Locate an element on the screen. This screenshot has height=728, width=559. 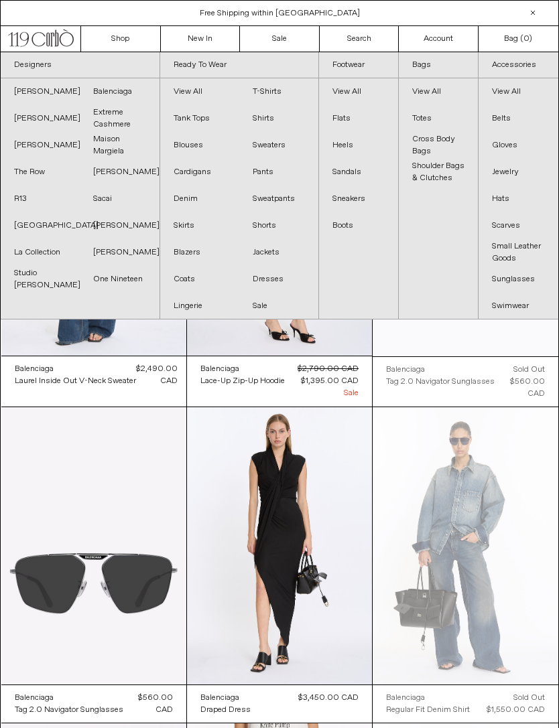
a: New In is located at coordinates (200, 39).